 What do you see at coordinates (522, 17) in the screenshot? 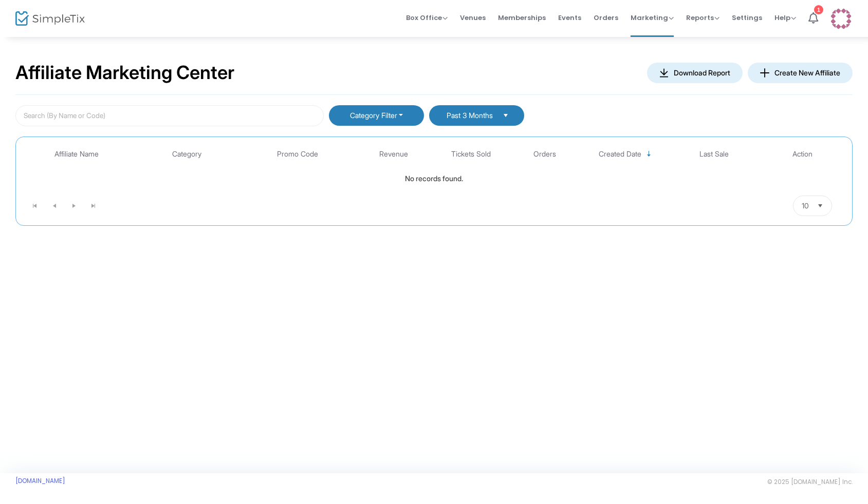
I see `span: Memberships` at bounding box center [522, 17].